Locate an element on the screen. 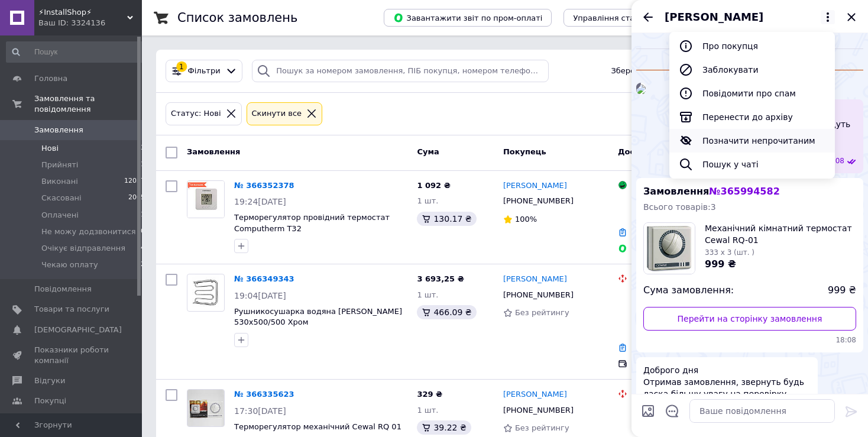 The width and height of the screenshot is (868, 437). span: 1 is located at coordinates (142, 165).